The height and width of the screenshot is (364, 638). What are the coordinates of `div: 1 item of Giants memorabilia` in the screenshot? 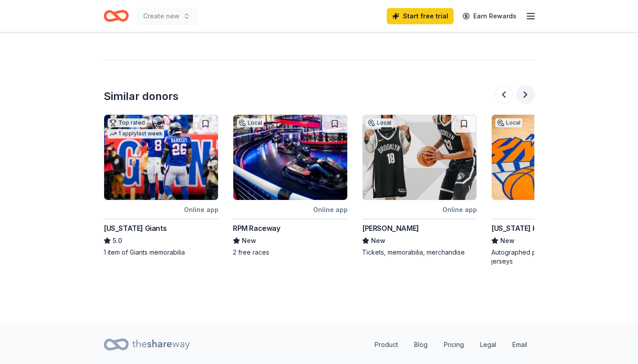 It's located at (161, 252).